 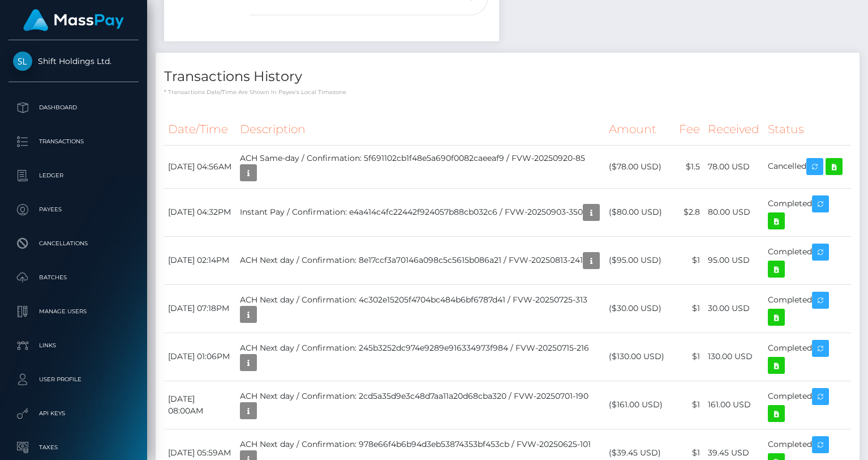 What do you see at coordinates (74, 142) in the screenshot?
I see `p: Transactions` at bounding box center [74, 142].